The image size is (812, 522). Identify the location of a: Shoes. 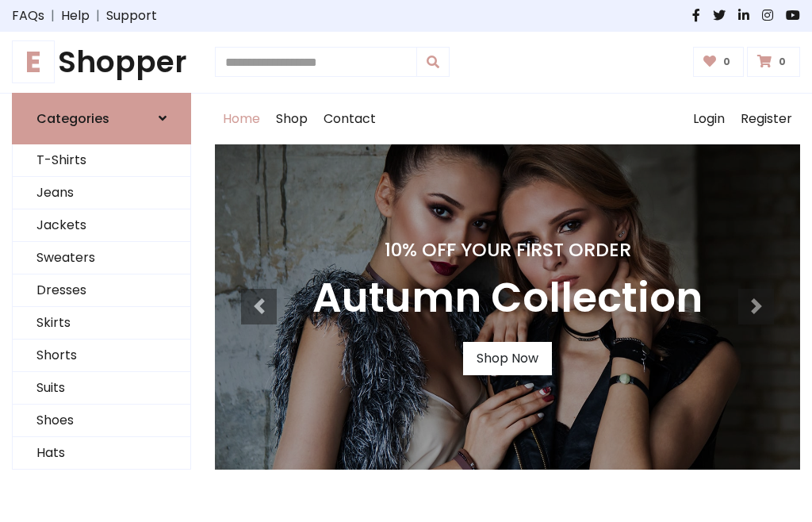
(102, 420).